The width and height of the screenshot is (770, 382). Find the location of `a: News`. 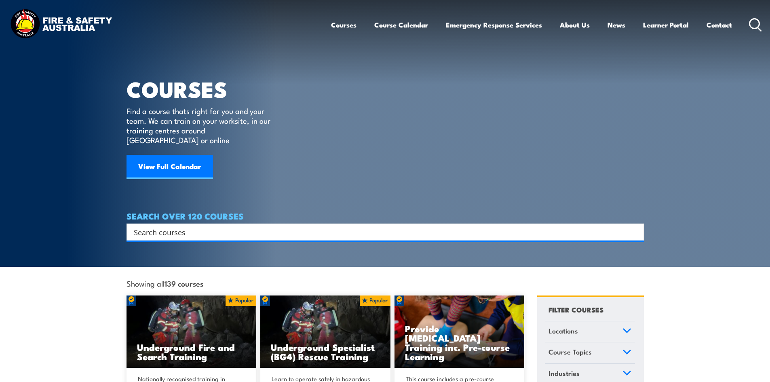

a: News is located at coordinates (617, 25).